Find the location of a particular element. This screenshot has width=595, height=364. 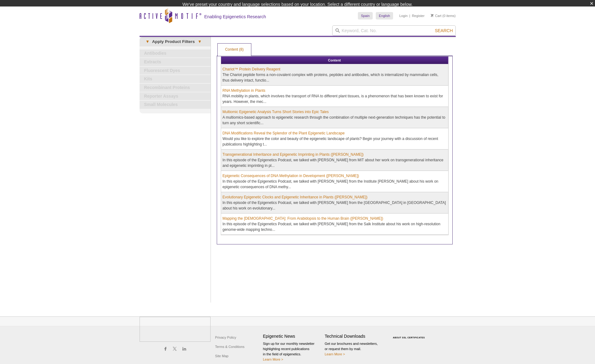

h4: Epigenetic News is located at coordinates (292, 336).